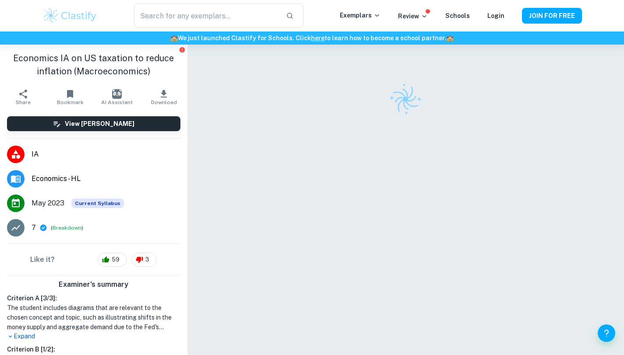 The height and width of the screenshot is (355, 624). I want to click on h6: Like it?, so click(42, 260).